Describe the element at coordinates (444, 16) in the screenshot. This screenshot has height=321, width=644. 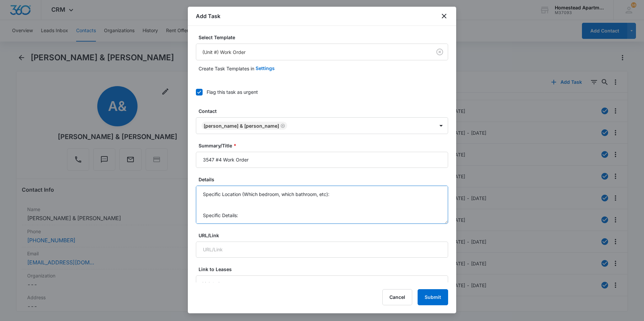
I see `button: close` at that location.